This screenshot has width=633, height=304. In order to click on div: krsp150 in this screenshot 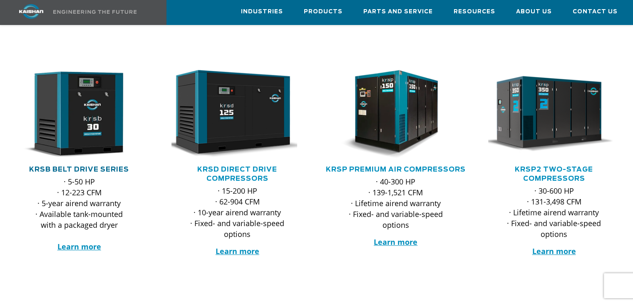, I will do `click(396, 114)`.